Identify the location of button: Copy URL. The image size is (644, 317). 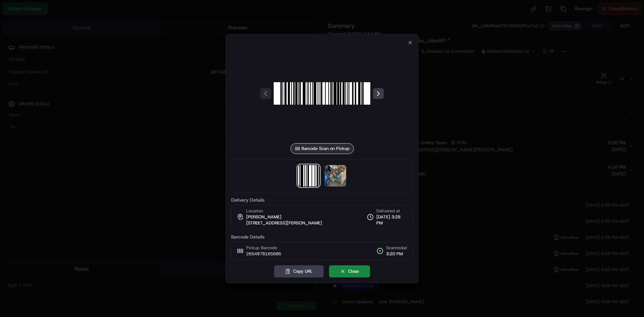
(299, 272).